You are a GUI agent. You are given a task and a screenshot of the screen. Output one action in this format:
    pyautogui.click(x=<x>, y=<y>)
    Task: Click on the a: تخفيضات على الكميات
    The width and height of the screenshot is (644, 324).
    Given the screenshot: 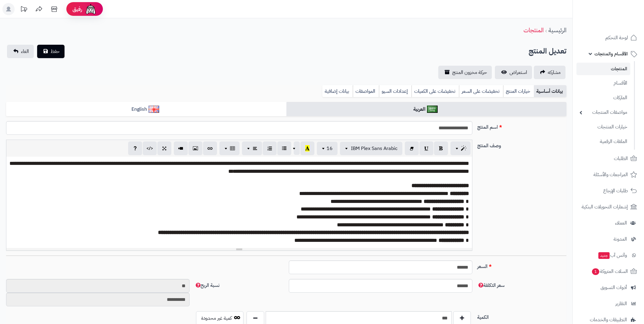 What is the action you would take?
    pyautogui.click(x=435, y=91)
    